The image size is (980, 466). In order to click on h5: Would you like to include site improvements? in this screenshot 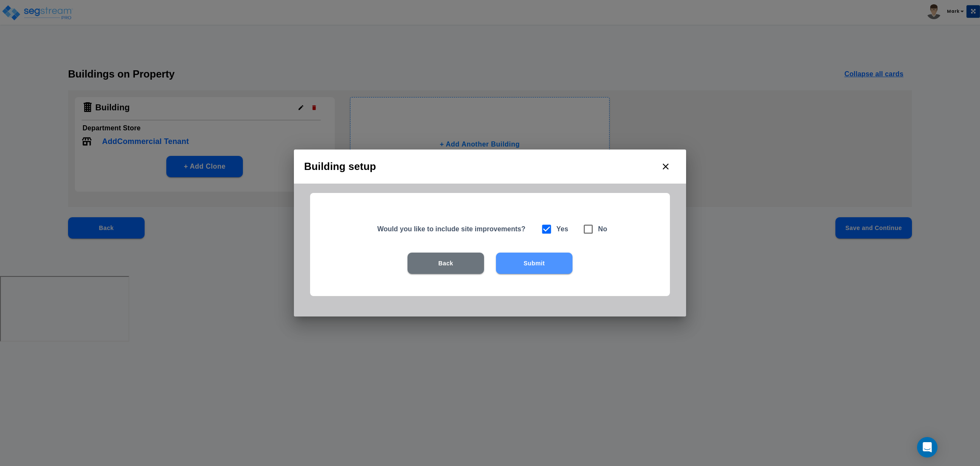, I will do `click(454, 229)`.